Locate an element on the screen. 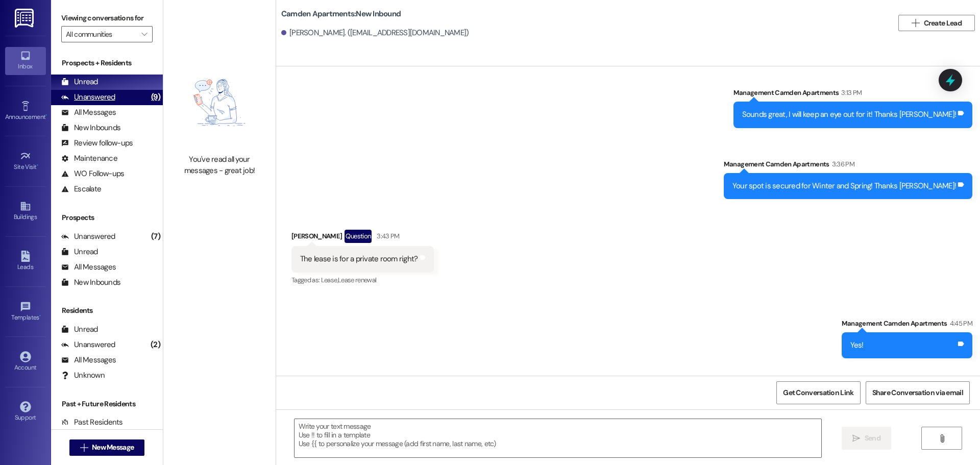  div: (7) is located at coordinates (156, 236).